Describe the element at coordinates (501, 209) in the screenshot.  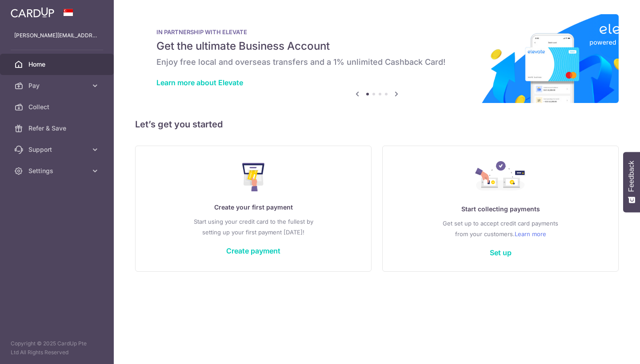
I see `p: Start collecting payments` at that location.